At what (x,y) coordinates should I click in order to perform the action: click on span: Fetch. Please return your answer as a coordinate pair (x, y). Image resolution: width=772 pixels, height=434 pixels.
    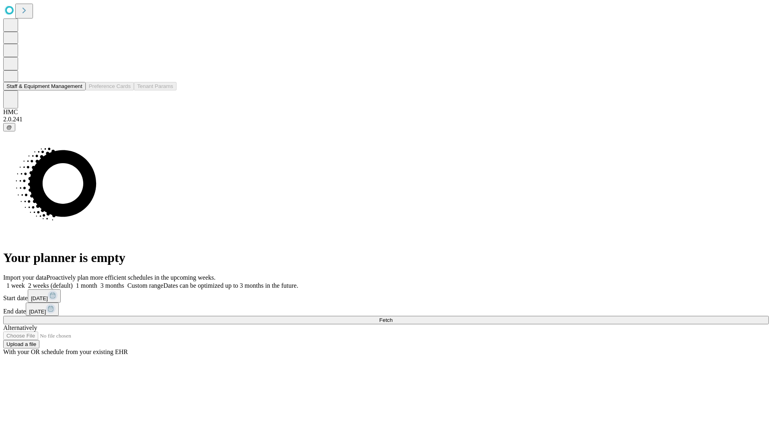
    Looking at the image, I should click on (386, 320).